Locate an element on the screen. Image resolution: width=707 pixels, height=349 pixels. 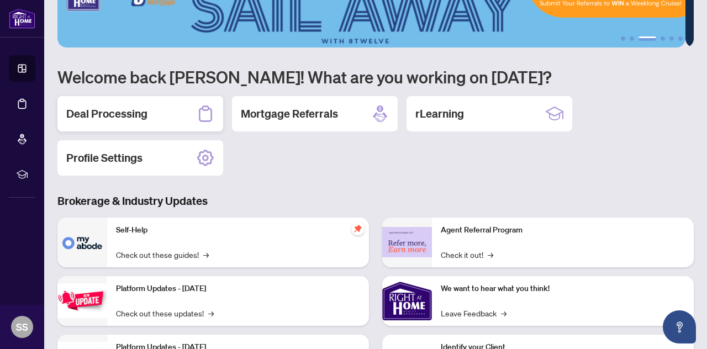
p: Self-Help is located at coordinates (238, 230).